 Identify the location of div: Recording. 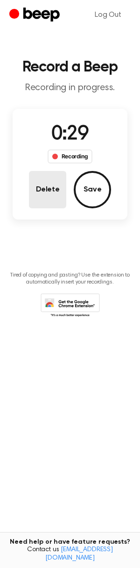
(70, 156).